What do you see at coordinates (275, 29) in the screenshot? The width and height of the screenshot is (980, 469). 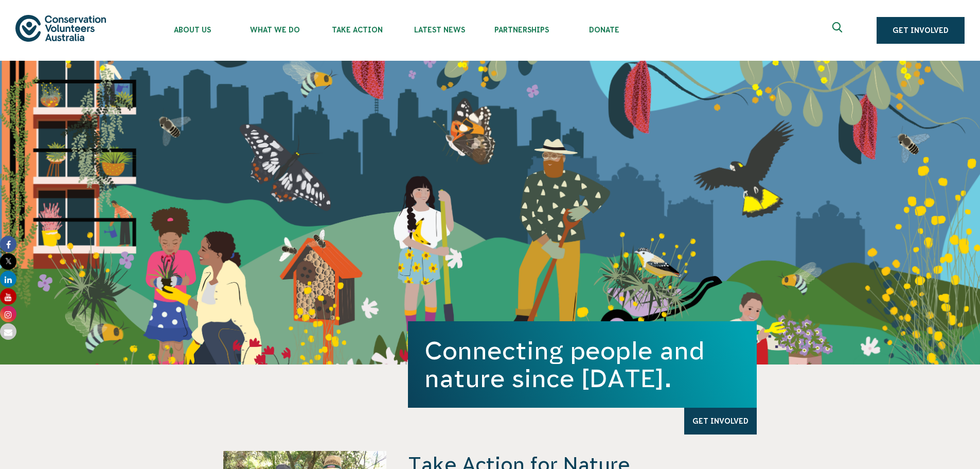 I see `span: What We Do` at bounding box center [275, 29].